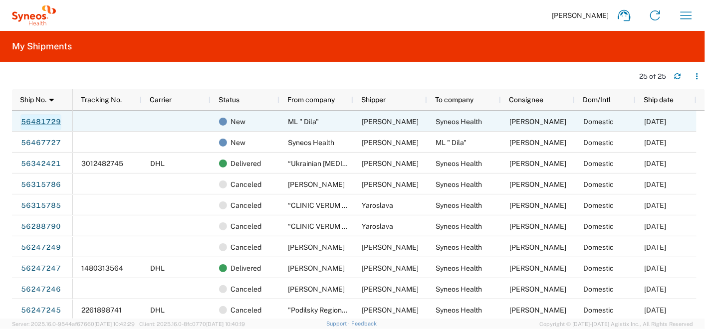 Image resolution: width=705 pixels, height=329 pixels. Describe the element at coordinates (41, 206) in the screenshot. I see `a: 56315785` at that location.